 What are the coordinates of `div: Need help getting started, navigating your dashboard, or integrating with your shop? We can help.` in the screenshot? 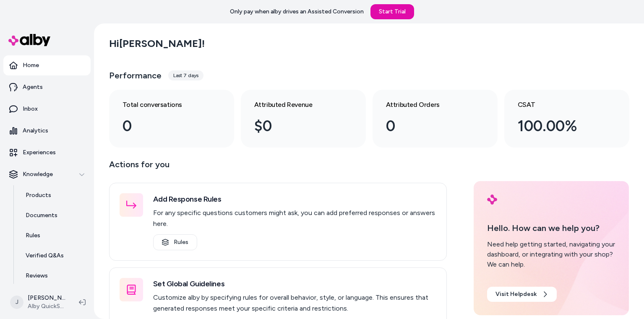 It's located at (551, 255).